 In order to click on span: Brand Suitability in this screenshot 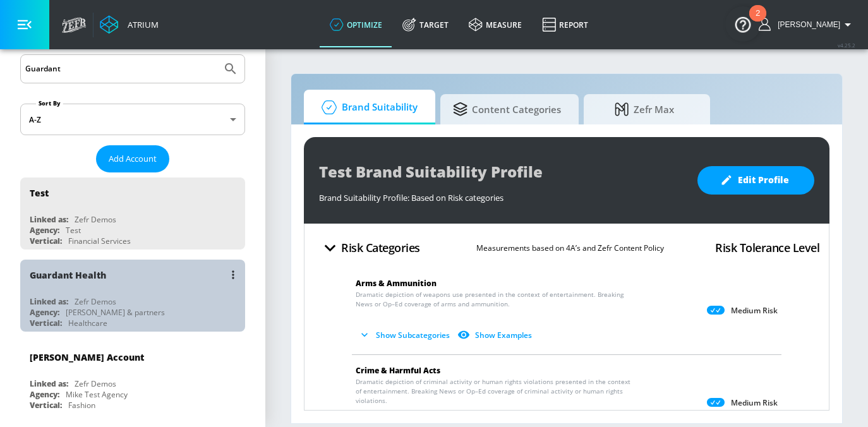, I will do `click(367, 107)`.